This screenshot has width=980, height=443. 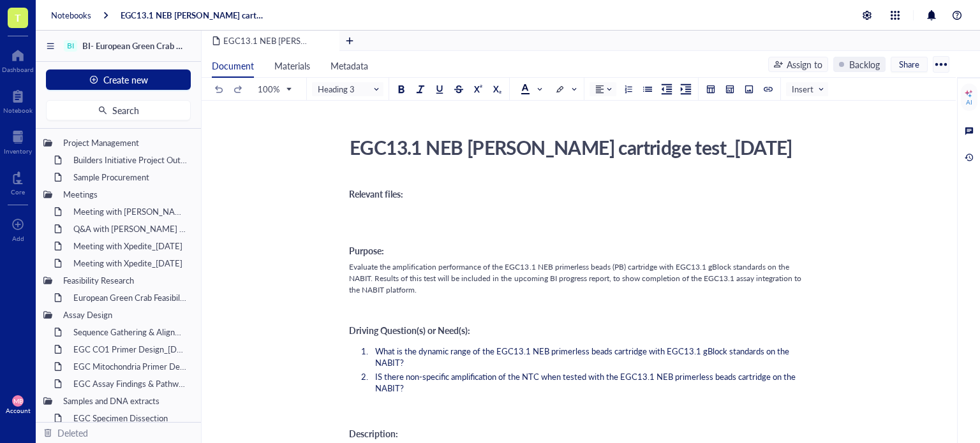 What do you see at coordinates (233, 66) in the screenshot?
I see `span: Document` at bounding box center [233, 66].